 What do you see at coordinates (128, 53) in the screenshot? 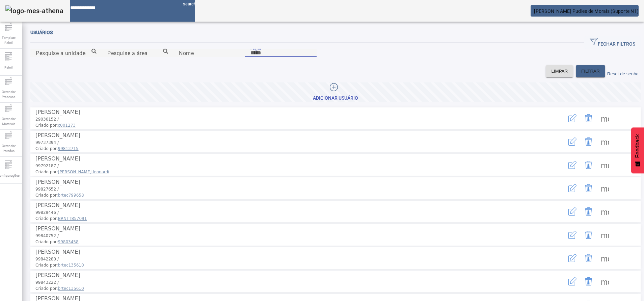
I see `mat-label: Pesquise a área` at bounding box center [128, 53].